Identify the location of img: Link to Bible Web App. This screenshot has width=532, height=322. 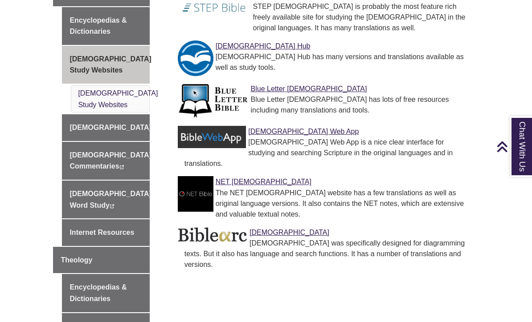
(212, 137).